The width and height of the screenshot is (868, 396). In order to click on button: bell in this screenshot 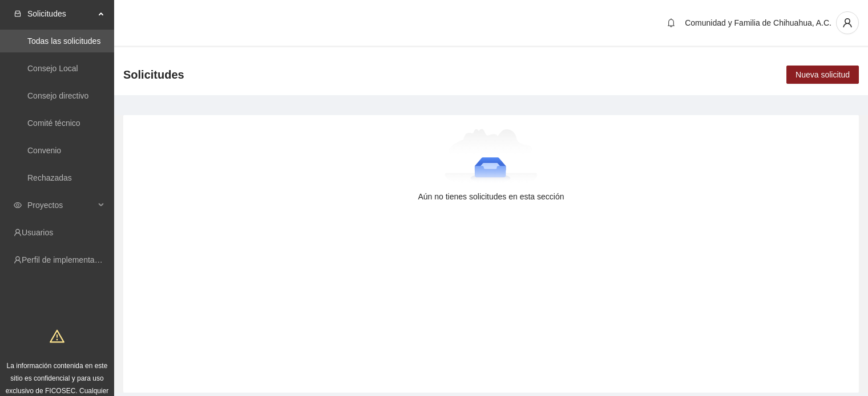, I will do `click(671, 23)`.